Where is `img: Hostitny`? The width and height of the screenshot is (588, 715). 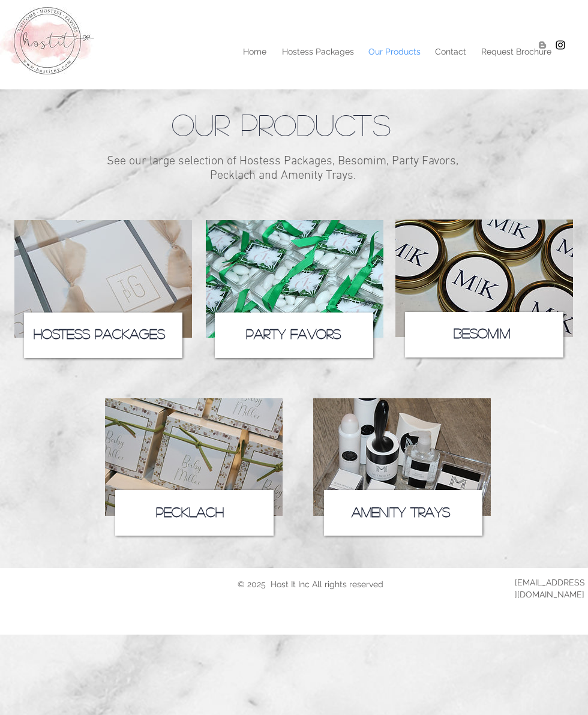 img: Hostitny is located at coordinates (561, 45).